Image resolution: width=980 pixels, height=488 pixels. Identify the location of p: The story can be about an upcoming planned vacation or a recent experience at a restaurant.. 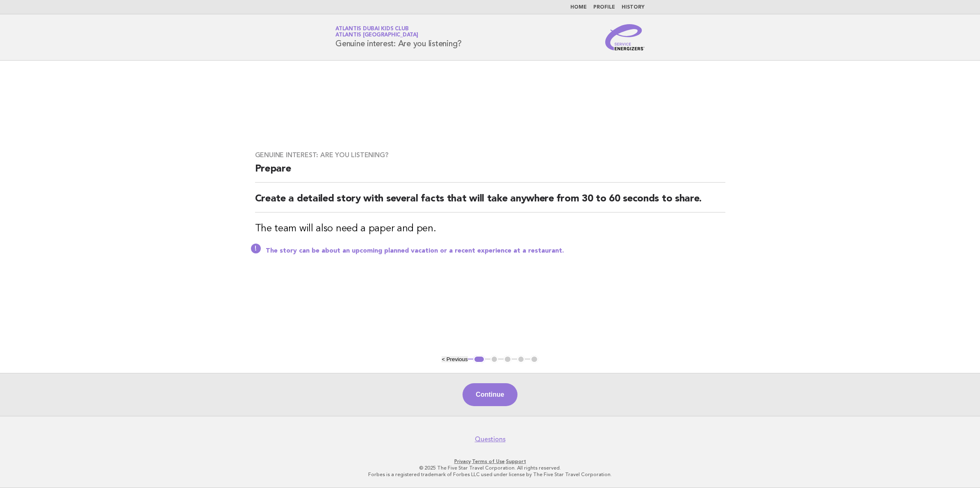
(496, 251).